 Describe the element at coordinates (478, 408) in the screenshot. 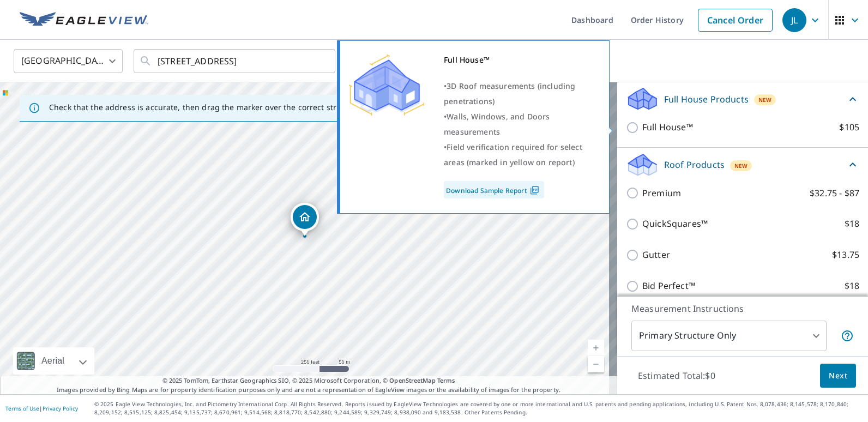

I see `p: © 2025 Eagle View Technologies, Inc. and Pictometry International Corp. All Rights Reserved. Repo...` at that location.